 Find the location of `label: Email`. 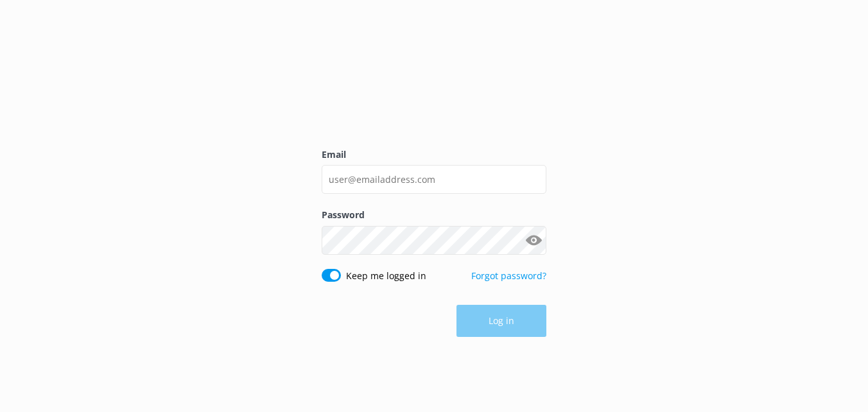

label: Email is located at coordinates (434, 154).